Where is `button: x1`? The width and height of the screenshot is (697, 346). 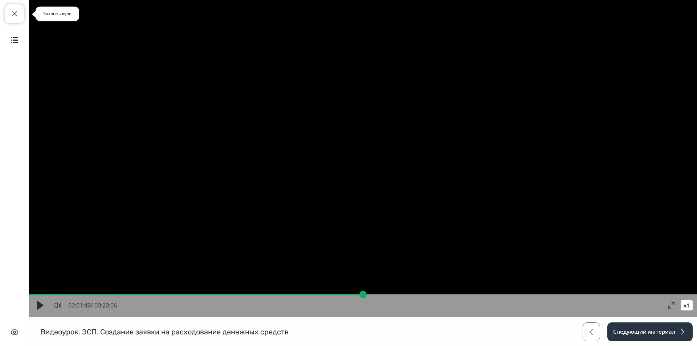 button: x1 is located at coordinates (687, 305).